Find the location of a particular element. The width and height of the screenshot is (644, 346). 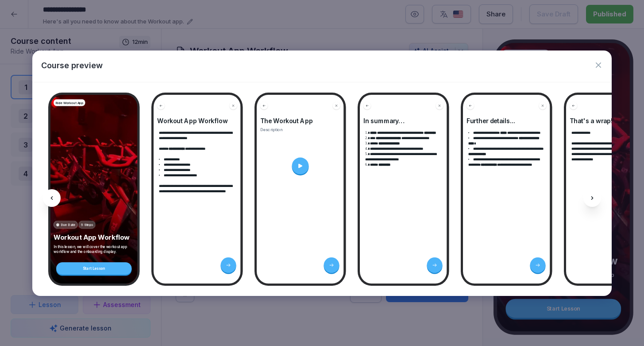

h4: The Workout App is located at coordinates (300, 120).